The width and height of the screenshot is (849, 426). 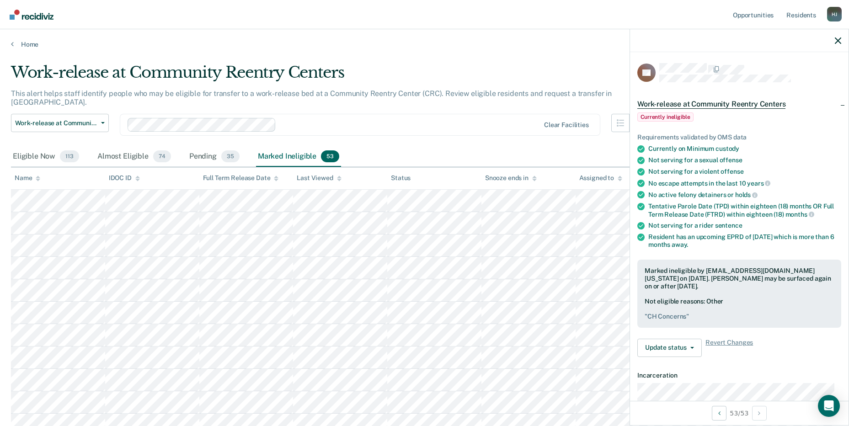 What do you see at coordinates (298, 157) in the screenshot?
I see `div: Marked Ineligible` at bounding box center [298, 157].